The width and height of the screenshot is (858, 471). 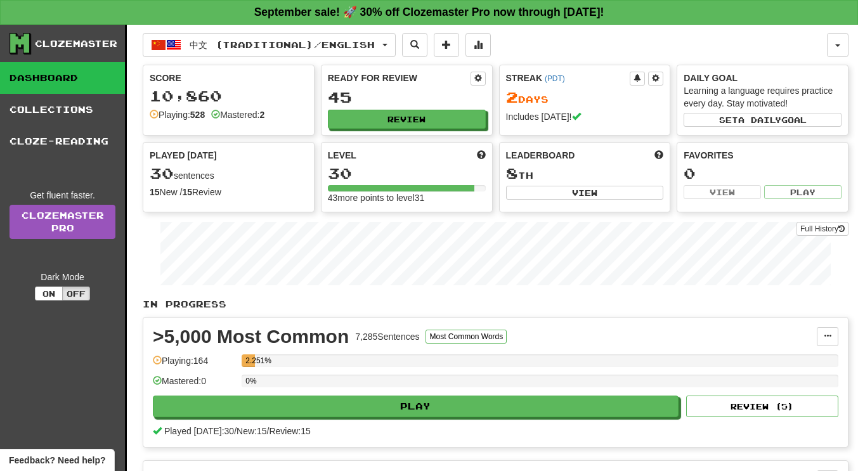 What do you see at coordinates (228, 96) in the screenshot?
I see `div: 10,860` at bounding box center [228, 96].